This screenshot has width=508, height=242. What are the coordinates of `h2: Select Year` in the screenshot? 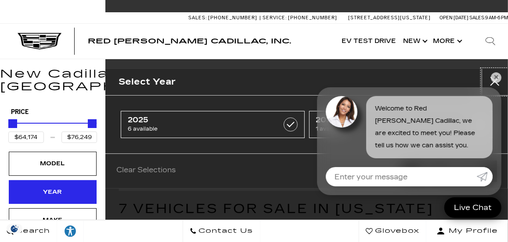 It's located at (147, 82).